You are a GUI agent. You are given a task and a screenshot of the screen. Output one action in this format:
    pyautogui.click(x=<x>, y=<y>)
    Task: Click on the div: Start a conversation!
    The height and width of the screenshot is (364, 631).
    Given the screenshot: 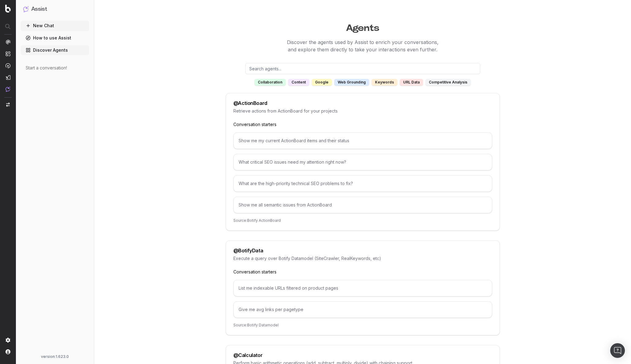 What is the action you would take?
    pyautogui.click(x=55, y=68)
    